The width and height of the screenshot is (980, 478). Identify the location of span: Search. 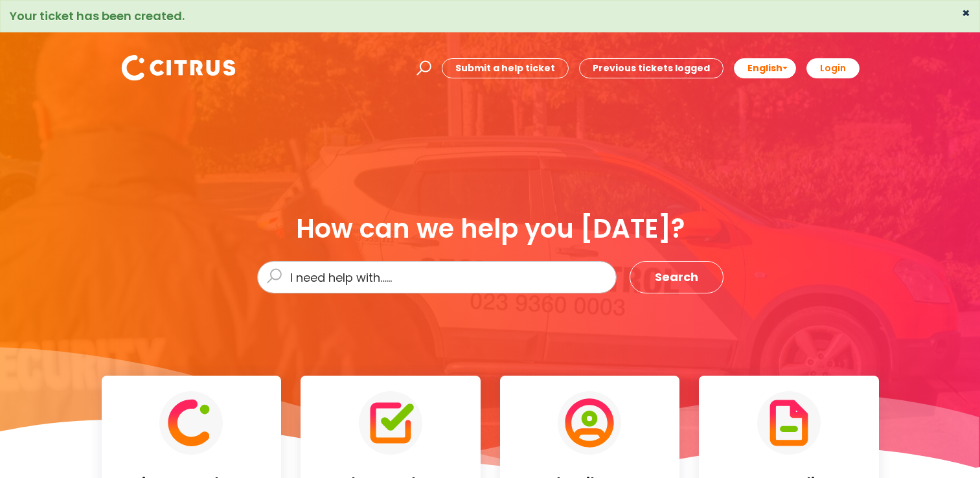
(676, 277).